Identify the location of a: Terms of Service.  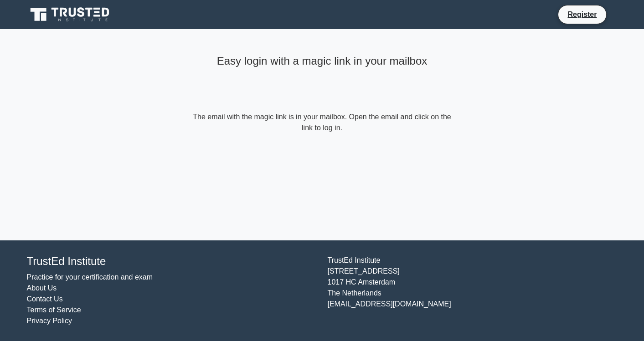
(54, 310).